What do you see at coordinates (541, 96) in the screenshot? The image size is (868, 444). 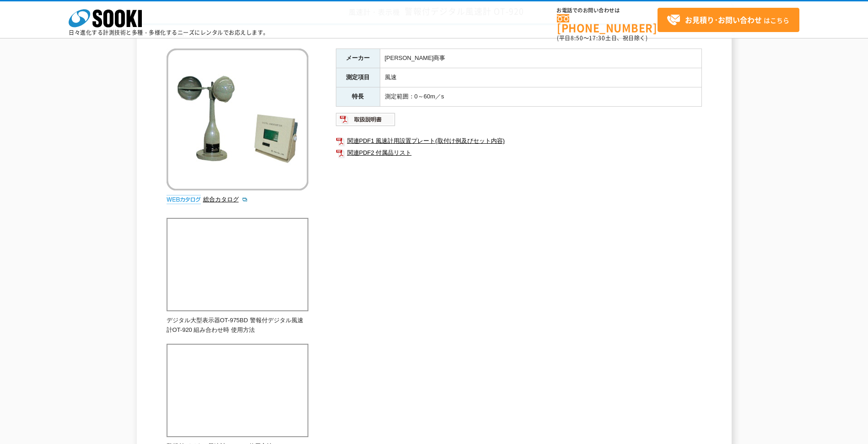 I see `td: 測定範囲：0～60m／s` at bounding box center [541, 96].